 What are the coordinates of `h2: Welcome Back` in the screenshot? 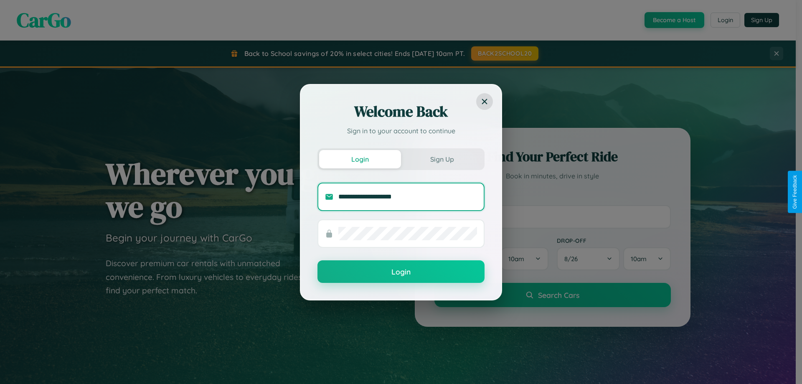 It's located at (401, 111).